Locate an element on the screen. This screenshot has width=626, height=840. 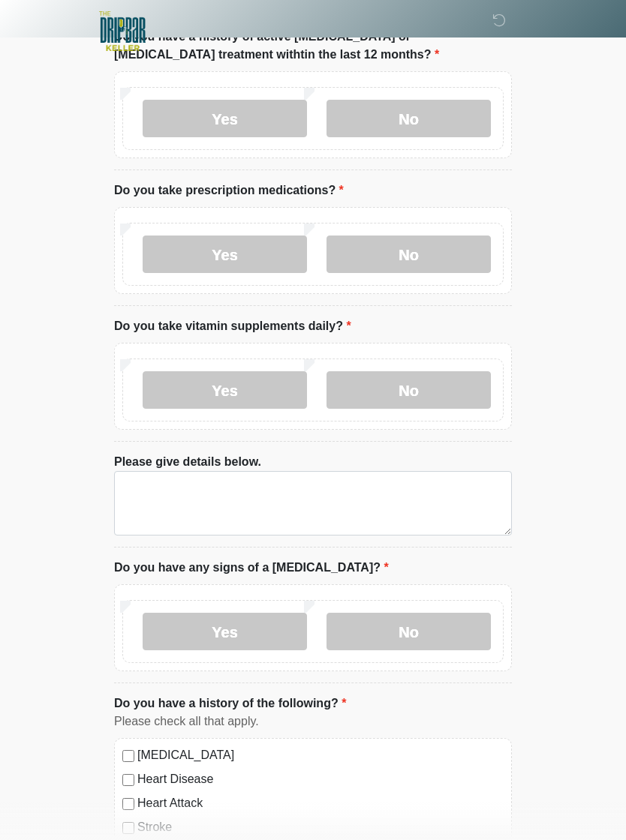
label: Heart Disease is located at coordinates (321, 779).